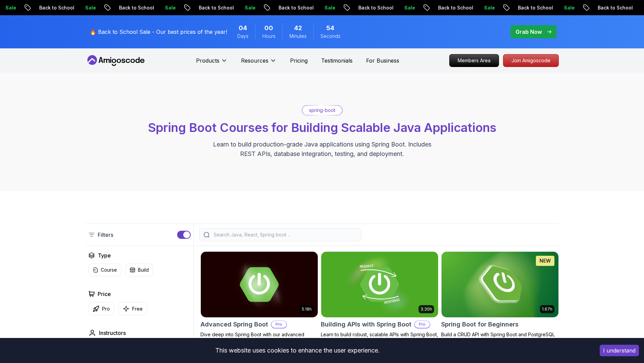 The height and width of the screenshot is (363, 644). What do you see at coordinates (297, 36) in the screenshot?
I see `span: Minutes` at bounding box center [297, 36].